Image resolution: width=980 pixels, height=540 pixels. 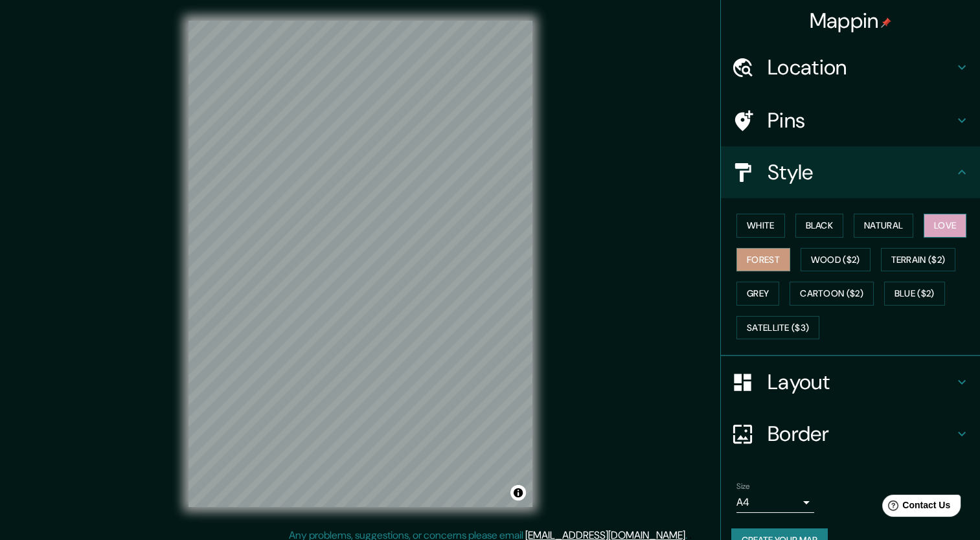 I want to click on span: Contact Us, so click(x=61, y=16).